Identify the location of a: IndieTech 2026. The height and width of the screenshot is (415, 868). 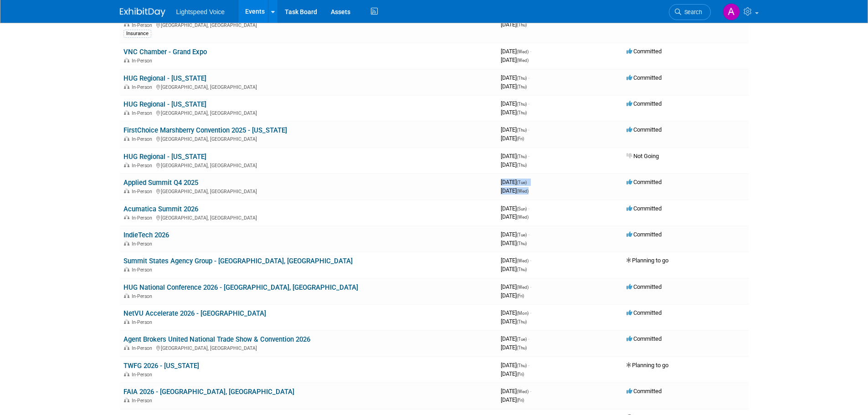
(146, 235).